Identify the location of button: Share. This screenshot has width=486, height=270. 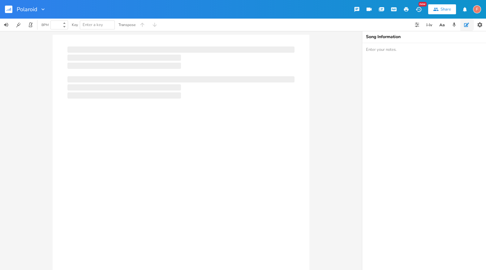
(442, 9).